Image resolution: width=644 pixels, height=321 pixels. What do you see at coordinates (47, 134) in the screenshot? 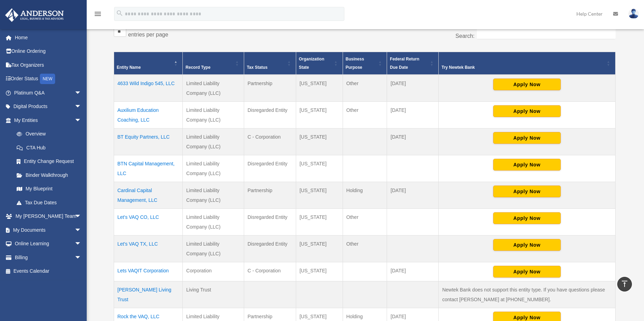
I see `a: Overview` at bounding box center [47, 134].